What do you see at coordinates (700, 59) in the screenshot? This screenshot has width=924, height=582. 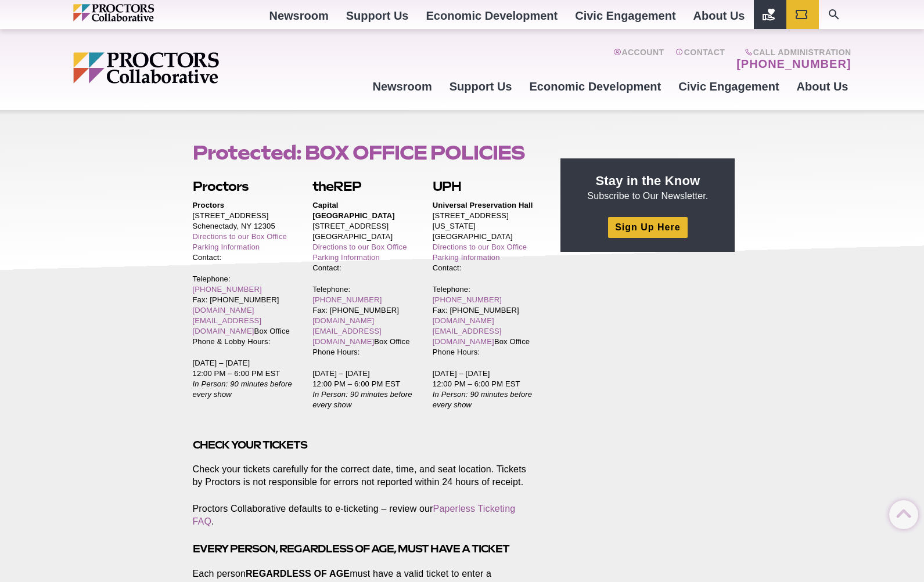 I see `a: Contact` at bounding box center [700, 59].